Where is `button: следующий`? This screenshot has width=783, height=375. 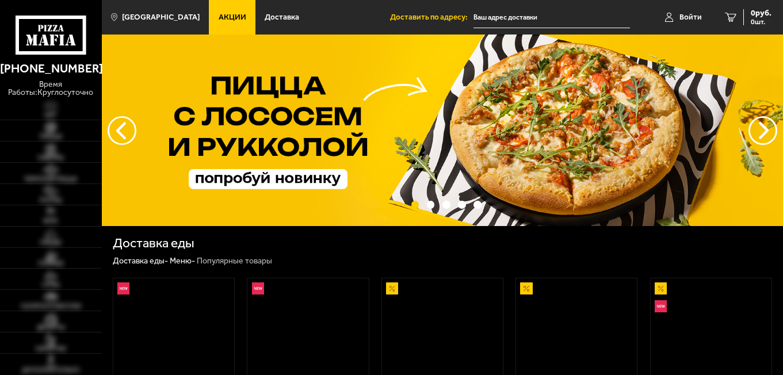
button: следующий is located at coordinates (122, 131).